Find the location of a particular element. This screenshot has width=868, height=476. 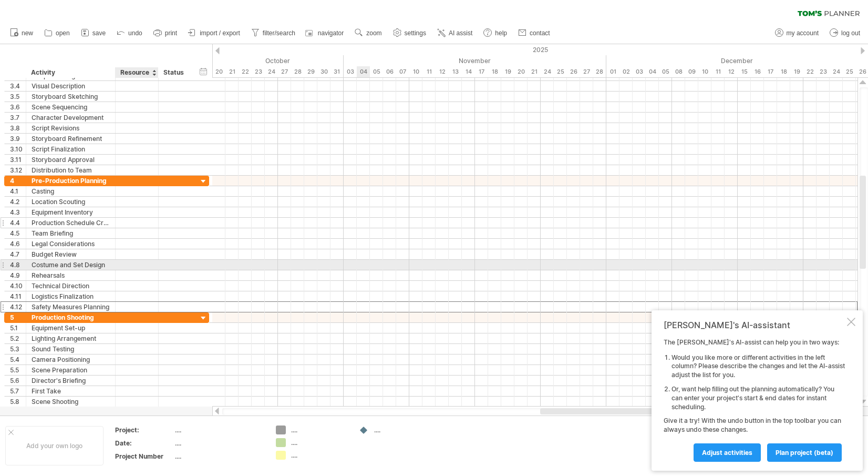

a: save is located at coordinates (94, 33).